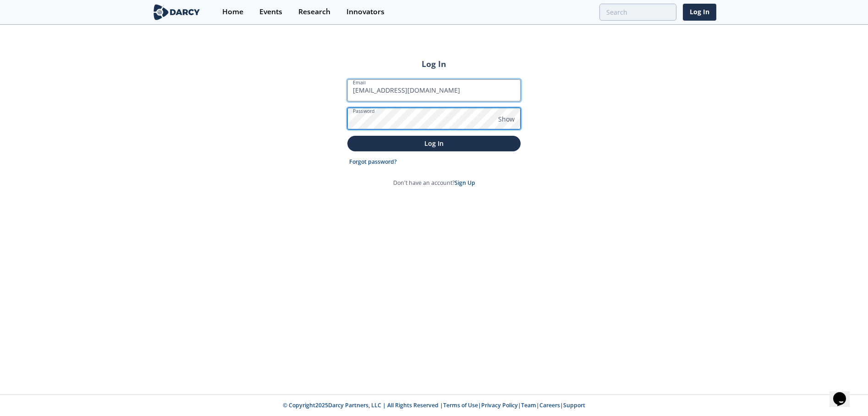 This screenshot has height=416, width=868. Describe the element at coordinates (549, 405) in the screenshot. I see `a: Careers` at that location.